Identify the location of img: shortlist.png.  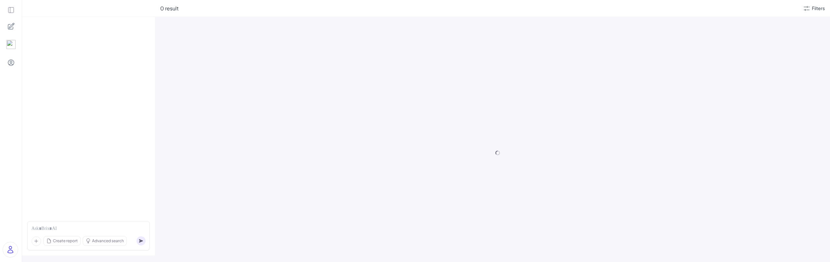
(11, 44).